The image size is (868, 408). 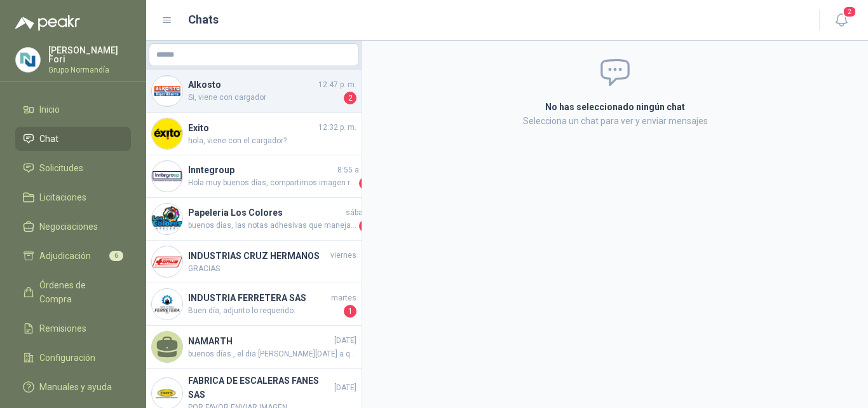 I want to click on span: Órdenes de Compra, so click(x=78, y=292).